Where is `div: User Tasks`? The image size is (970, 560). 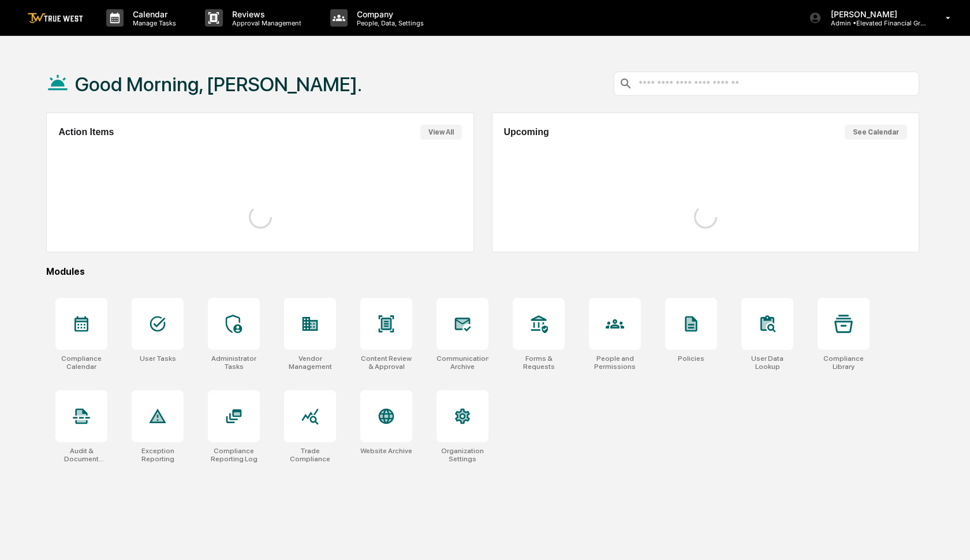
div: User Tasks is located at coordinates (158, 358).